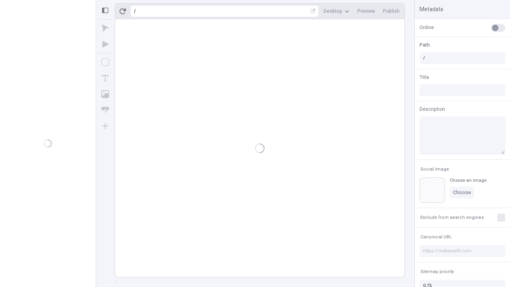  I want to click on span: Canonical URL, so click(436, 237).